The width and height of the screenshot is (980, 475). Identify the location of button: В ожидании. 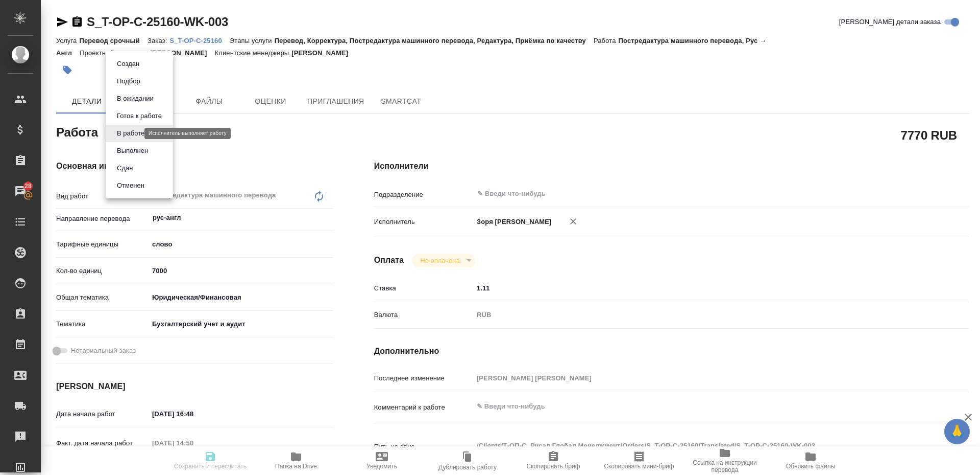
(136, 99).